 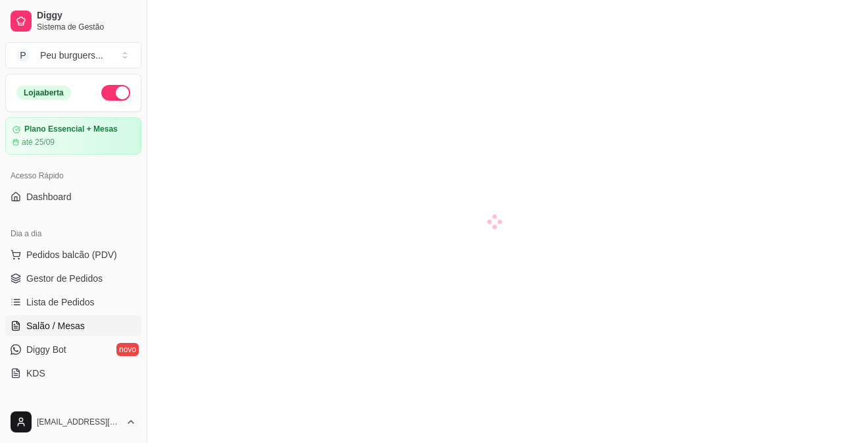 What do you see at coordinates (73, 373) in the screenshot?
I see `a: KDS` at bounding box center [73, 373].